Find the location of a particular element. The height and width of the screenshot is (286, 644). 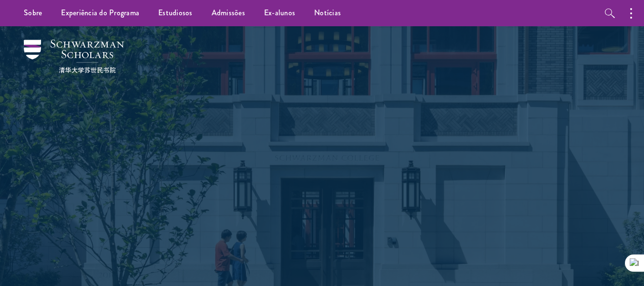

img: Bolsistas Schwarzman is located at coordinates (74, 56).